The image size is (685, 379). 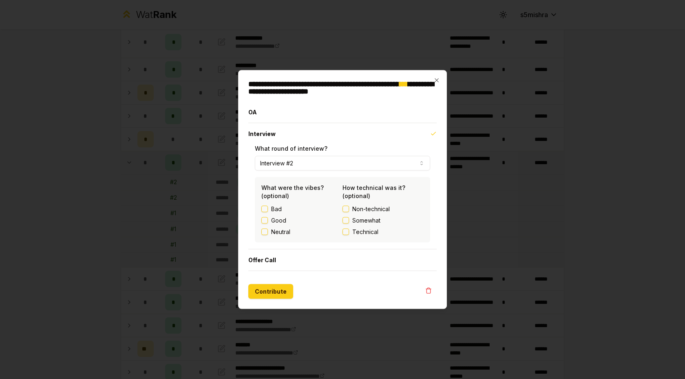 I want to click on button: OA, so click(x=343, y=112).